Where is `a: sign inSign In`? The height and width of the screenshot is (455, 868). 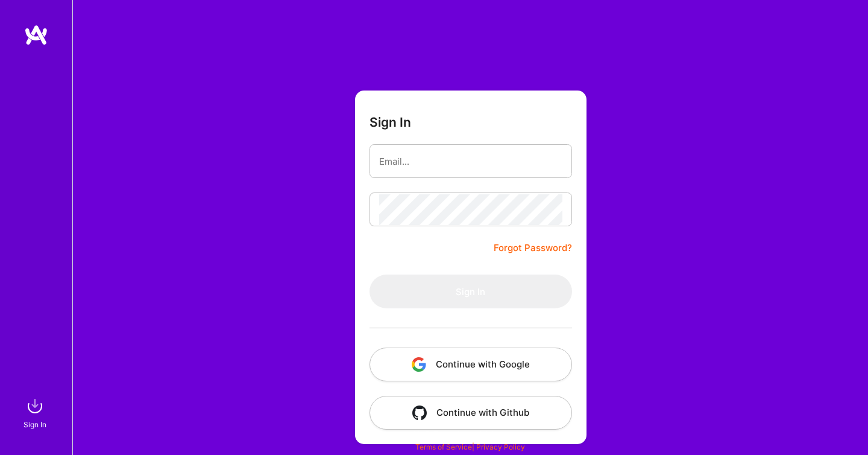
a: sign inSign In is located at coordinates (36, 412).